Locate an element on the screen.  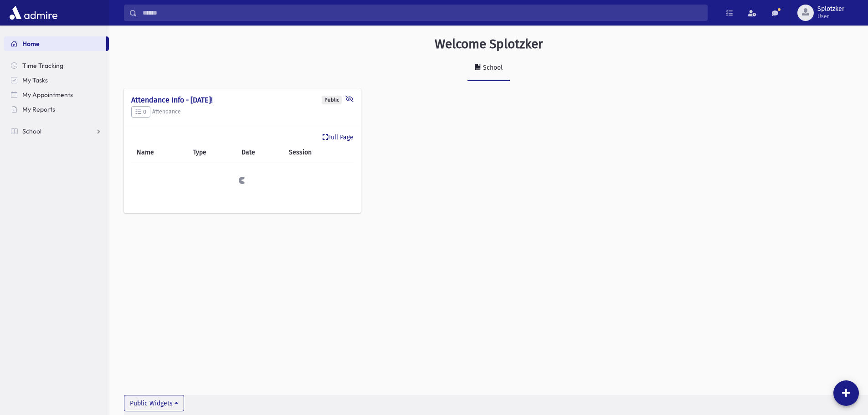
a: Time Tracking is located at coordinates (56, 65).